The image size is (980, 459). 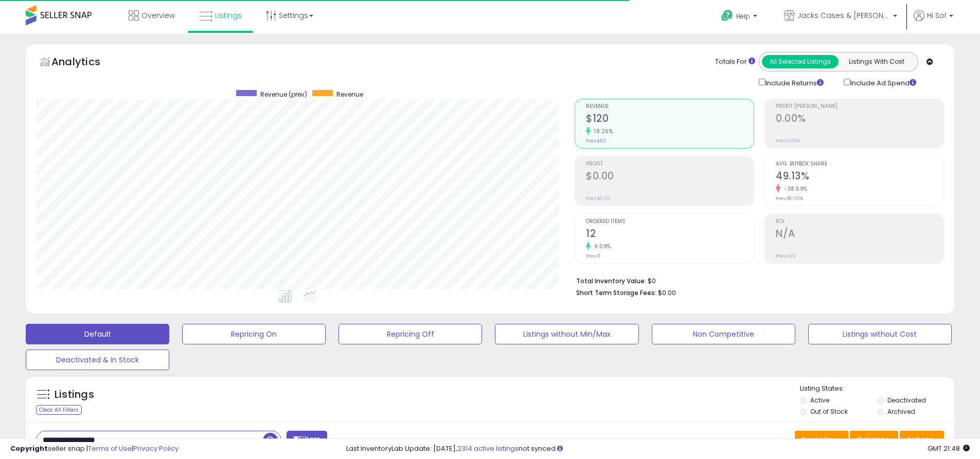 What do you see at coordinates (97, 335) in the screenshot?
I see `button: Default` at bounding box center [97, 335].